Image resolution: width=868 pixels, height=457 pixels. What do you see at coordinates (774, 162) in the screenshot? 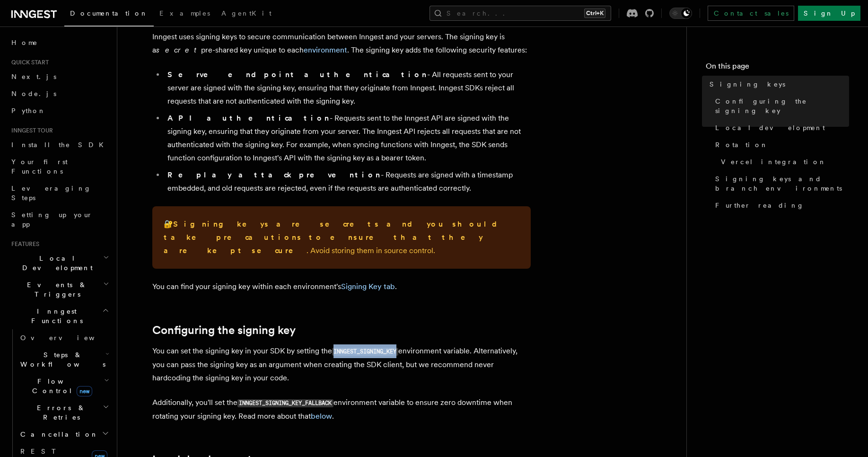
I see `span: Vercel integration` at bounding box center [774, 162].